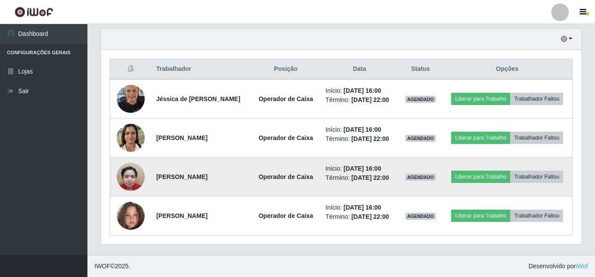  I want to click on span: IWOF, so click(102, 266).